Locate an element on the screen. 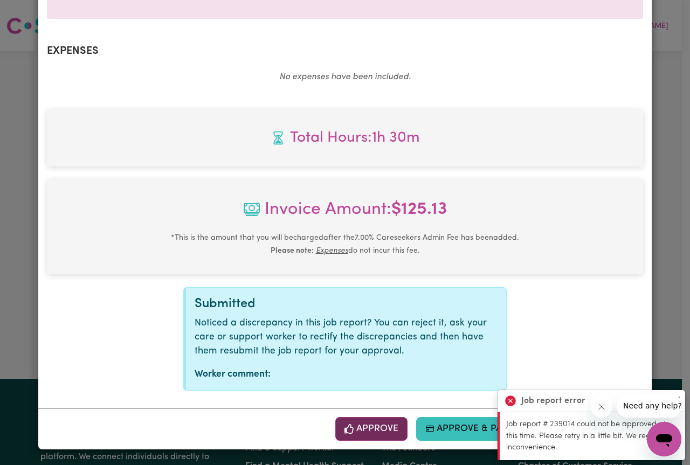  p: Noticed a discrepancy in this job report? You can reject it, ask your care or support worker to r... is located at coordinates (346, 337).